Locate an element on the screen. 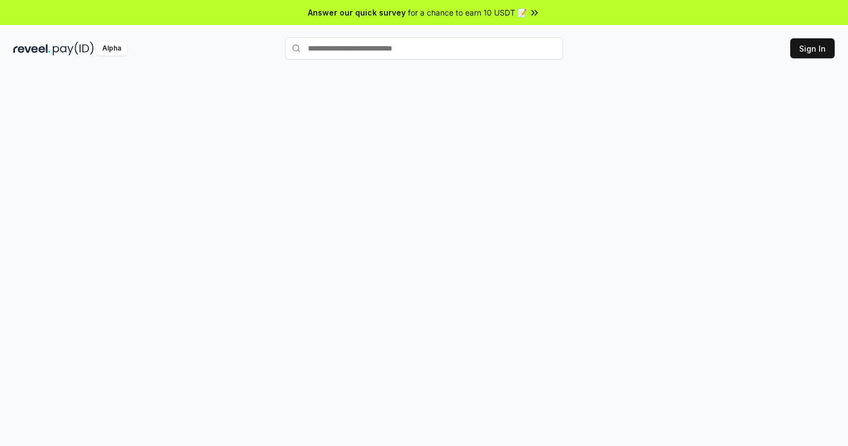 The width and height of the screenshot is (848, 446). button: Sign In is located at coordinates (812, 48).